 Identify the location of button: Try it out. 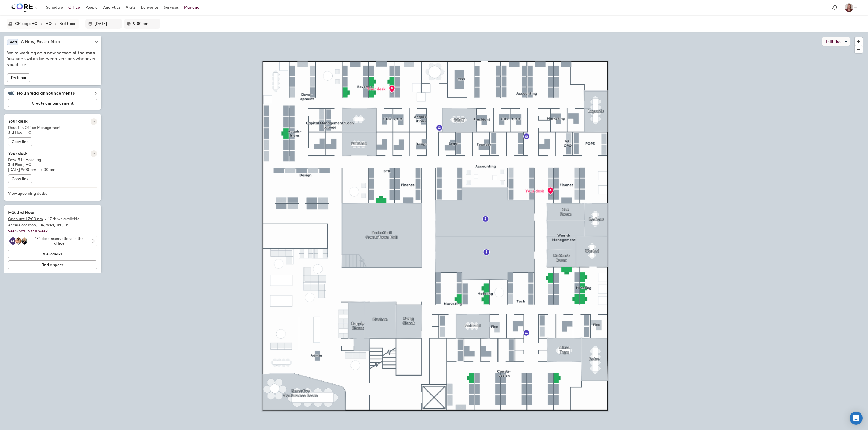
(19, 78).